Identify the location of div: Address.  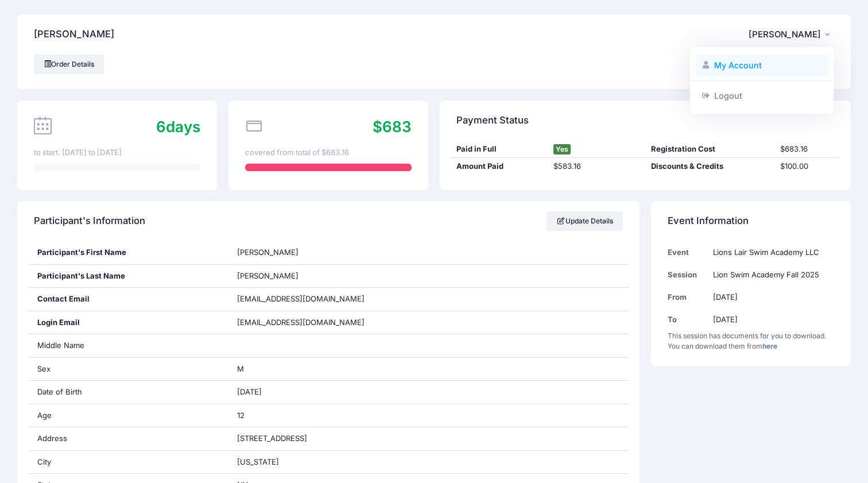
(128, 439).